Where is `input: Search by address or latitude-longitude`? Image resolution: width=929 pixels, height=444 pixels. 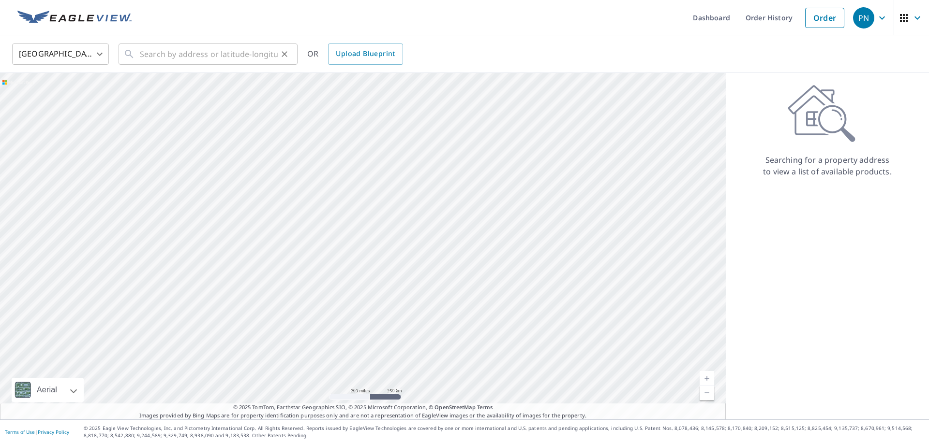 input: Search by address or latitude-longitude is located at coordinates (208, 54).